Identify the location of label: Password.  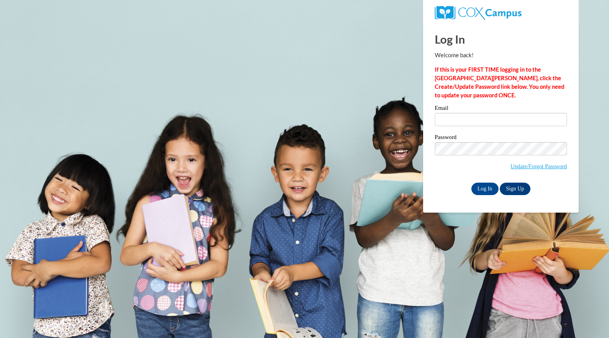
(501, 138).